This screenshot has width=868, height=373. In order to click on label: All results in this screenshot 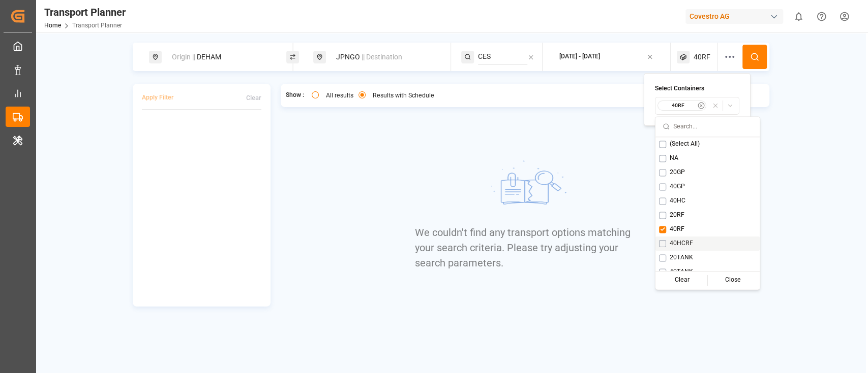, I will do `click(339, 96)`.